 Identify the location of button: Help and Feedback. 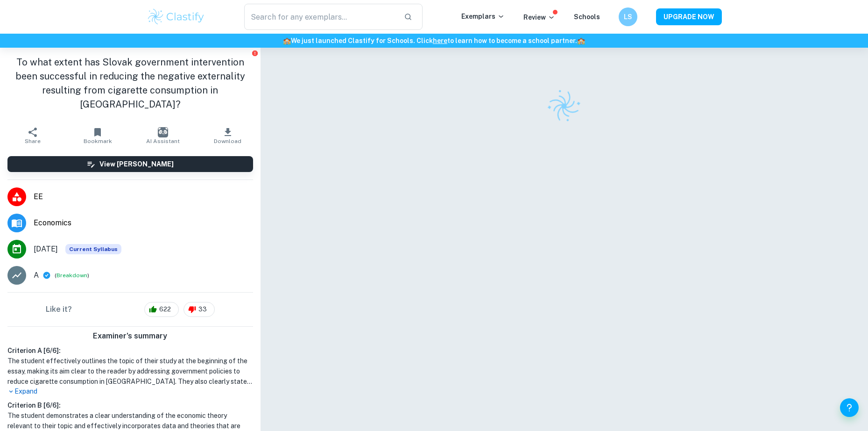
(850, 407).